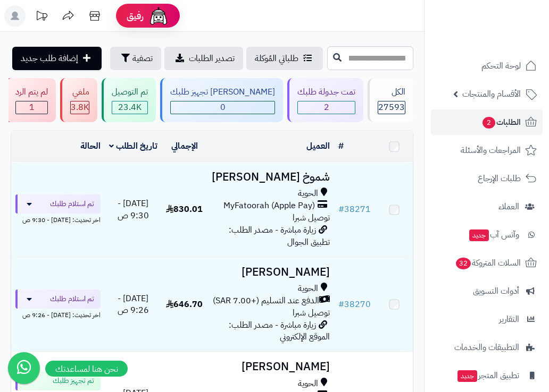  Describe the element at coordinates (493, 235) in the screenshot. I see `span: وآتس آب` at that location.